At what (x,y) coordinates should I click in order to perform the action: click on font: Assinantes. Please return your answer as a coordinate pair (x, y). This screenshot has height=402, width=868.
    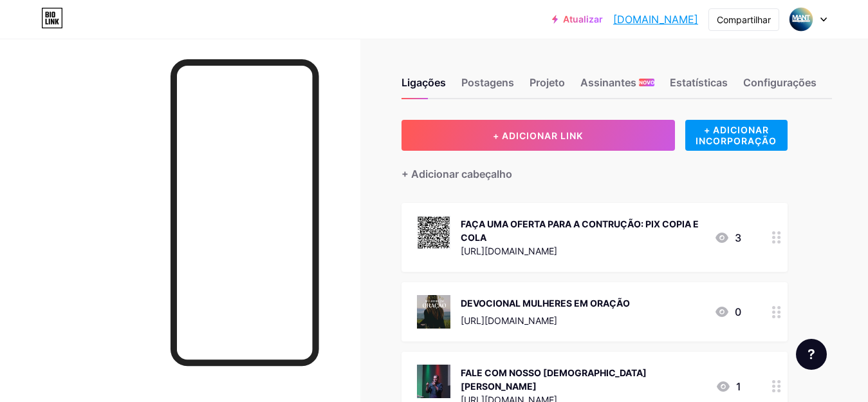
    Looking at the image, I should click on (608, 82).